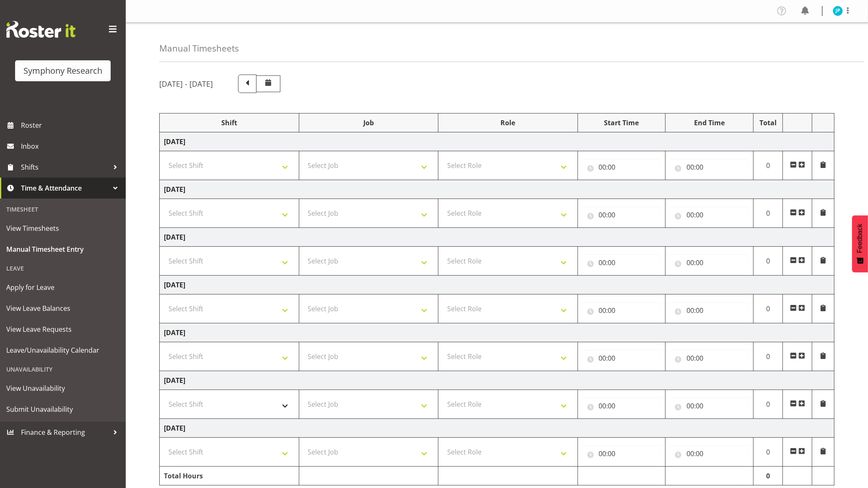  Describe the element at coordinates (229, 123) in the screenshot. I see `div: Shift` at that location.